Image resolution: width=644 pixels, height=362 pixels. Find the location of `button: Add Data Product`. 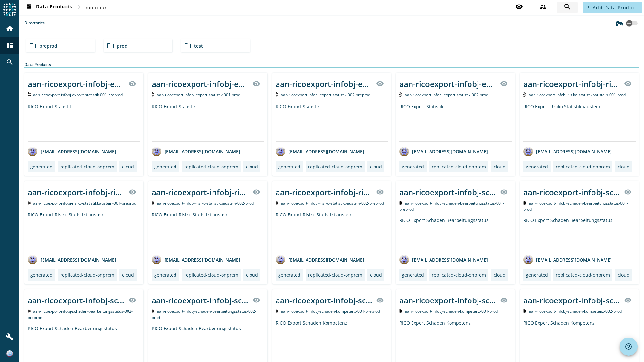

button: Add Data Product is located at coordinates (612, 8).